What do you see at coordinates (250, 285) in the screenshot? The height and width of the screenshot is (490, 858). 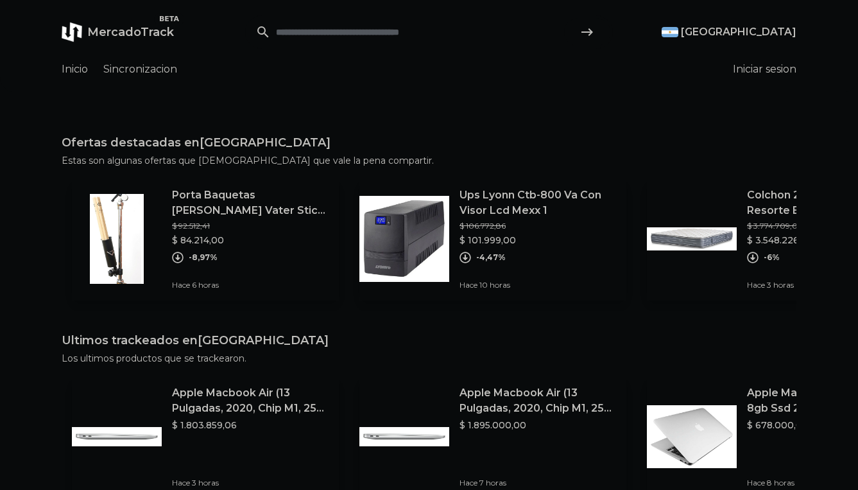 I see `p: Hace 6 horas` at bounding box center [250, 285].